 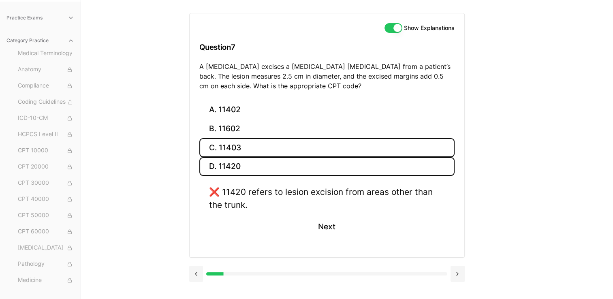 What do you see at coordinates (46, 183) in the screenshot?
I see `span: CPT 30000` at bounding box center [46, 183].